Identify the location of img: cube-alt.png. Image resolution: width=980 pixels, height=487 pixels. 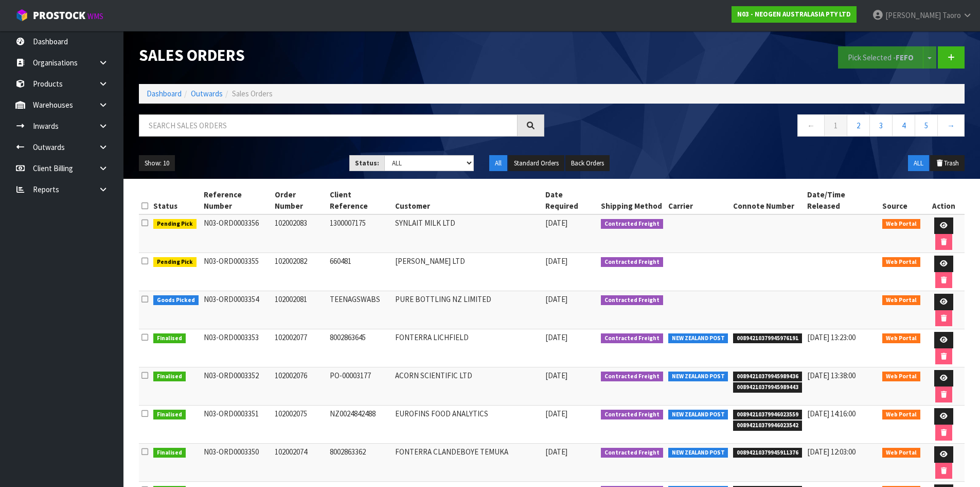
(22, 15).